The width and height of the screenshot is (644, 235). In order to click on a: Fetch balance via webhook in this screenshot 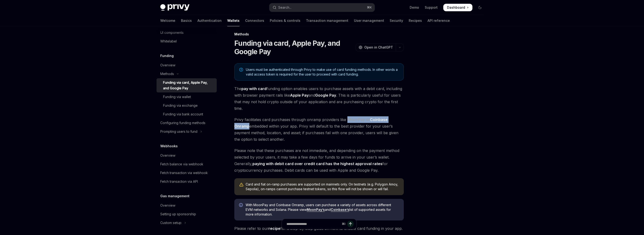, I will do `click(187, 164)`.